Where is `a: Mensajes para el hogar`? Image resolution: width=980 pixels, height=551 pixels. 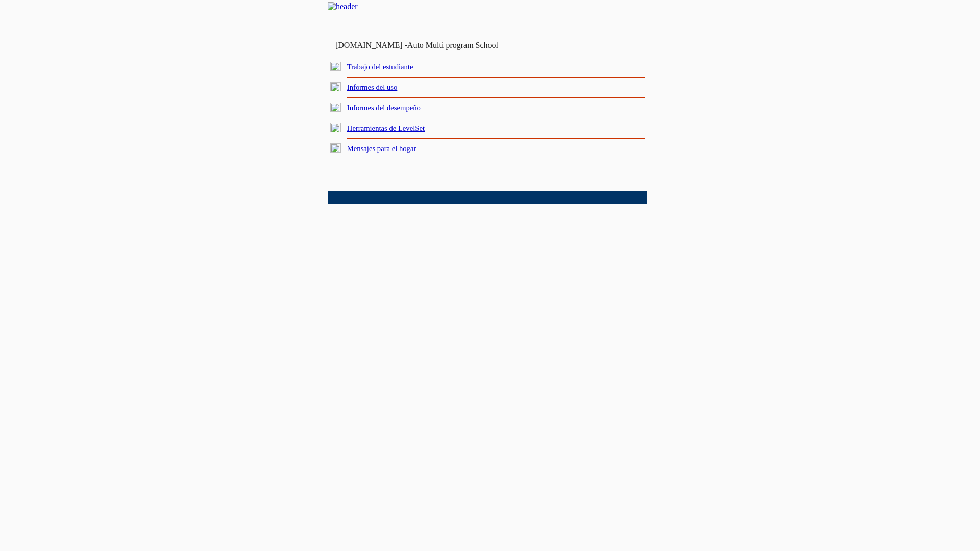 a: Mensajes para el hogar is located at coordinates (382, 149).